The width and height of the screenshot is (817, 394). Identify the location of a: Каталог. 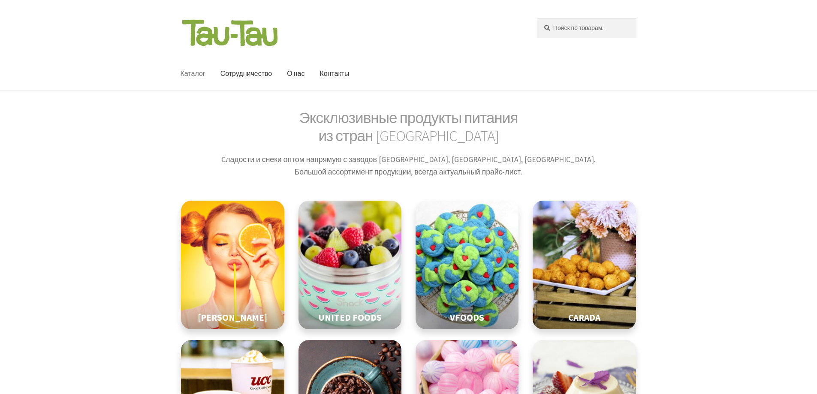
(193, 74).